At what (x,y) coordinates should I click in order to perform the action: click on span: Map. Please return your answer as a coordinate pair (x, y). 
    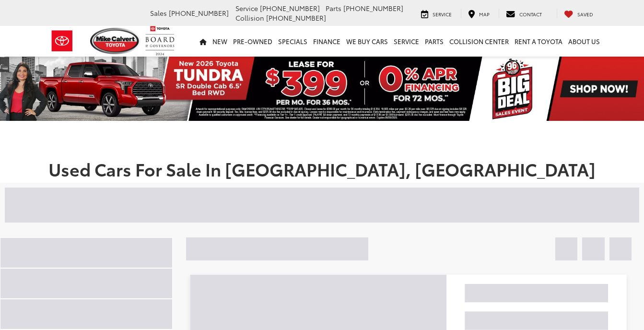
    Looking at the image, I should click on (484, 14).